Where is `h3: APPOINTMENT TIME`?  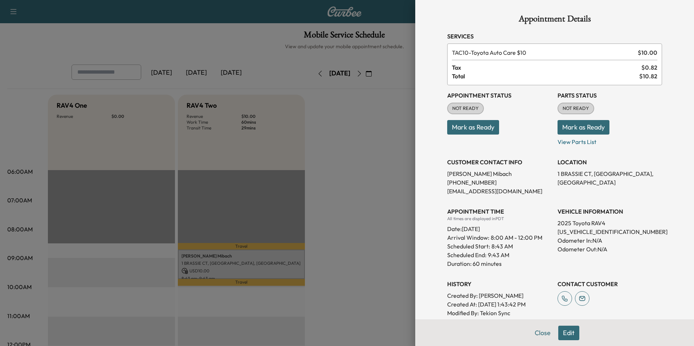 h3: APPOINTMENT TIME is located at coordinates (499, 211).